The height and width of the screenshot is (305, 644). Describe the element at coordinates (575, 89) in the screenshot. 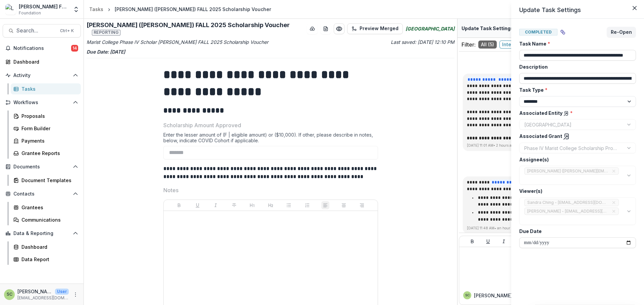

I see `label: Task Type` at that location.